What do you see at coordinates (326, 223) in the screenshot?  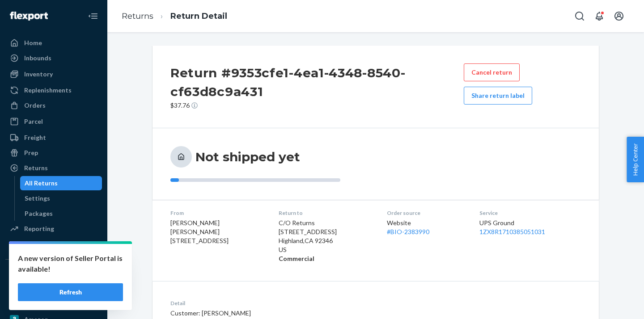 I see `p: C/O Returns` at bounding box center [326, 223].